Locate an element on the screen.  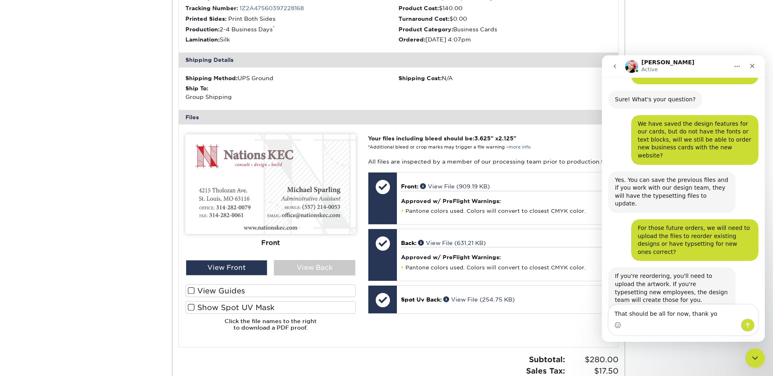
strong: Subtotal: is located at coordinates (547, 360).